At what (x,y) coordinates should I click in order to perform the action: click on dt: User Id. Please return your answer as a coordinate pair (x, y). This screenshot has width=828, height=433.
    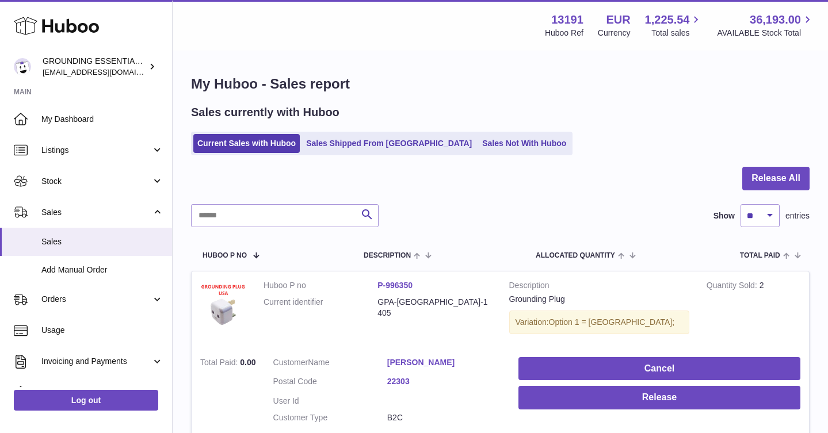
    Looking at the image, I should click on (330, 401).